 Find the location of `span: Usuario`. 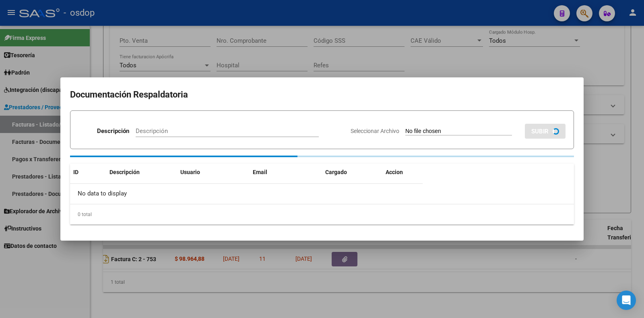

span: Usuario is located at coordinates (190, 171).